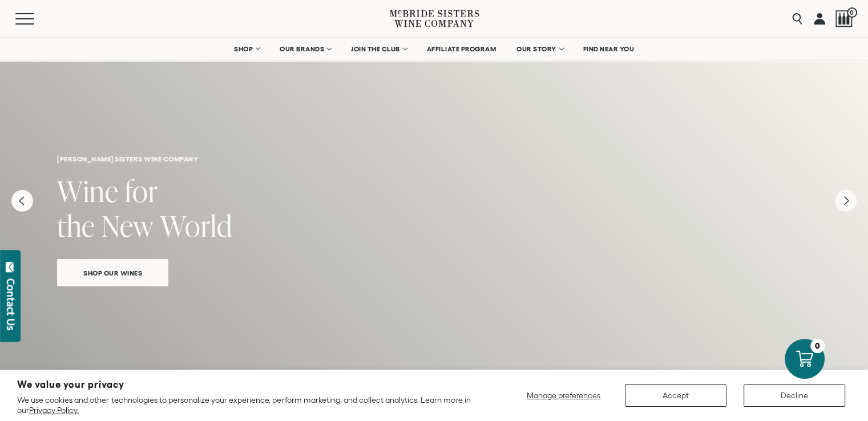 The width and height of the screenshot is (868, 421). What do you see at coordinates (196, 225) in the screenshot?
I see `span: World` at bounding box center [196, 225].